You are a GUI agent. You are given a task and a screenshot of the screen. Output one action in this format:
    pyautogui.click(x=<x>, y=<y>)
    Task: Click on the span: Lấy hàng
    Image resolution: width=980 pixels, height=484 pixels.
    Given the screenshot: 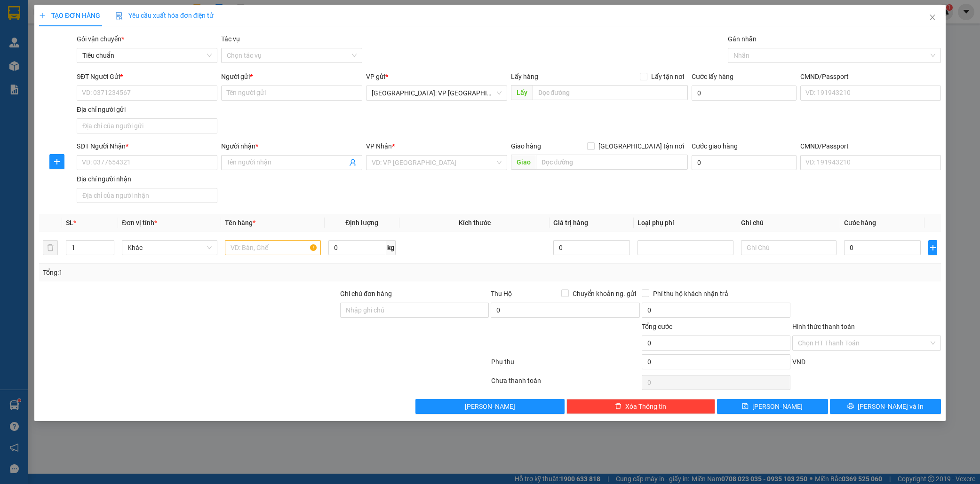 What is the action you would take?
    pyautogui.click(x=524, y=77)
    